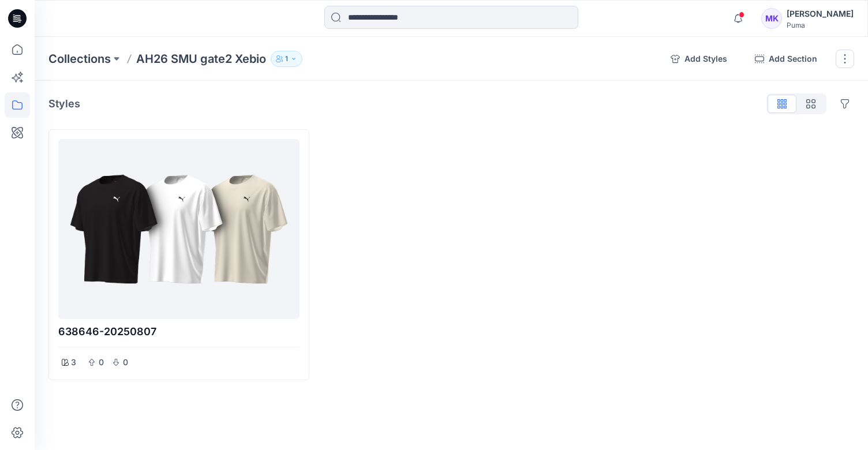  What do you see at coordinates (699, 59) in the screenshot?
I see `button: Add Styles` at bounding box center [699, 59].